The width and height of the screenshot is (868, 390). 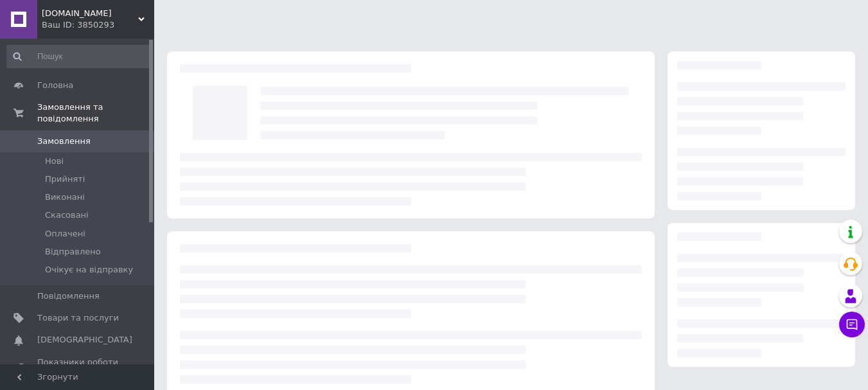 What do you see at coordinates (79, 57) in the screenshot?
I see `input: Пошук` at bounding box center [79, 57].